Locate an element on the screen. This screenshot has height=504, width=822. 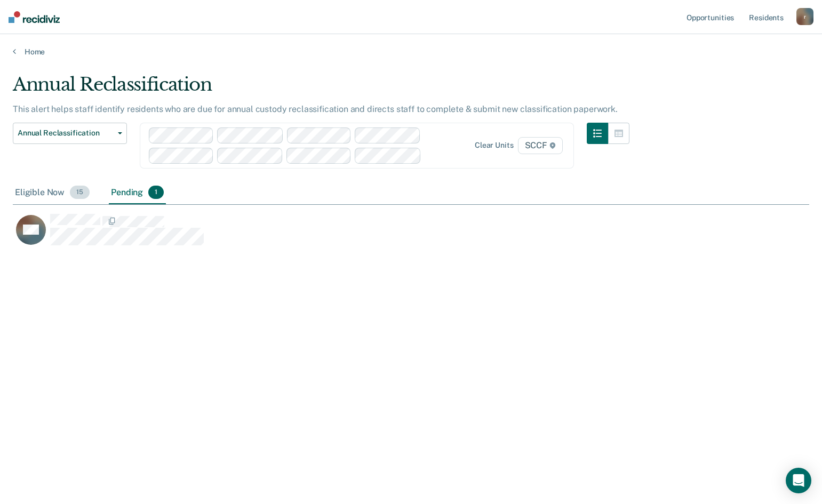
div: Eligible Now15 is located at coordinates (53, 193).